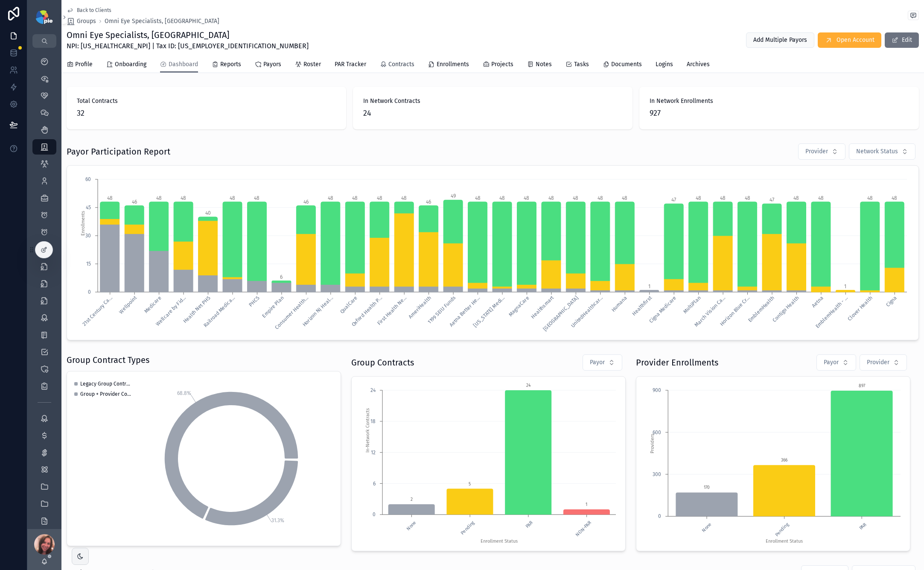 Image resolution: width=924 pixels, height=570 pixels. I want to click on tspan: Horizon Blue Cr..., so click(735, 310).